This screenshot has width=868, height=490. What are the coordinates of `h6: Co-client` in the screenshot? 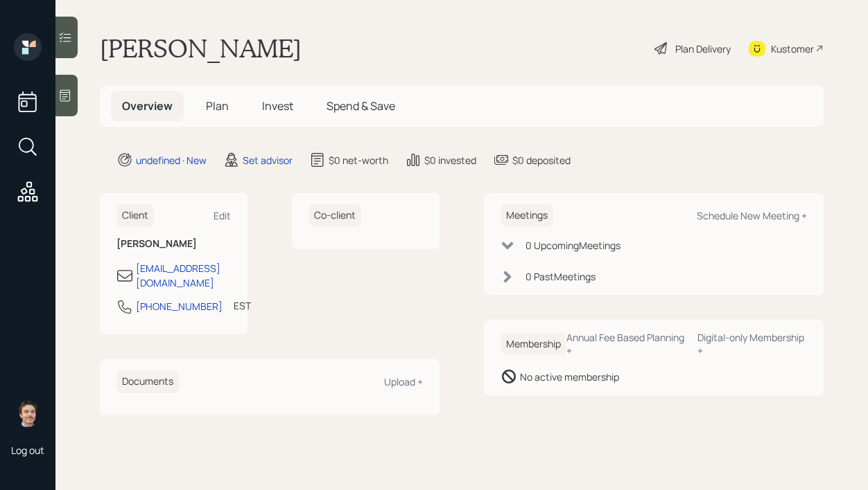 It's located at (334, 216).